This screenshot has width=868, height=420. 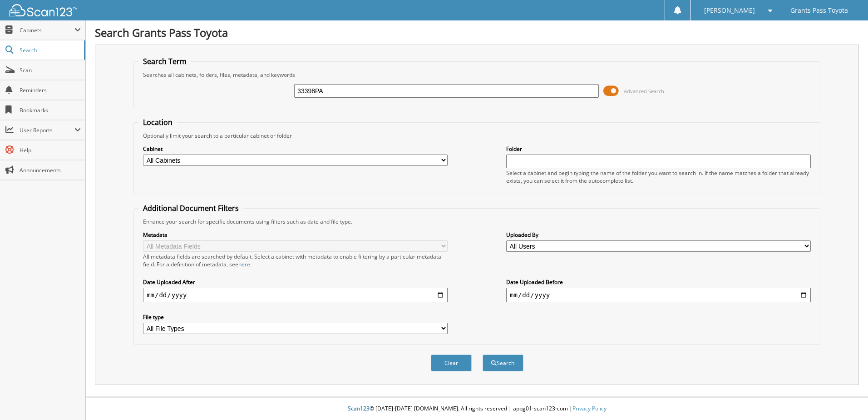 I want to click on h1: Search Grants Pass Toyota, so click(x=477, y=32).